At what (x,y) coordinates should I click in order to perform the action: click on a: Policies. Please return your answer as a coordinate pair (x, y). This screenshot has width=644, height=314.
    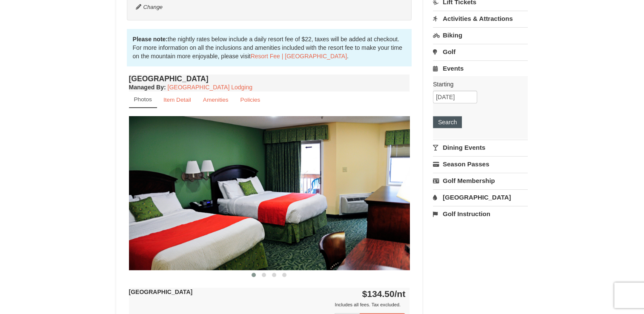
    Looking at the image, I should click on (250, 99).